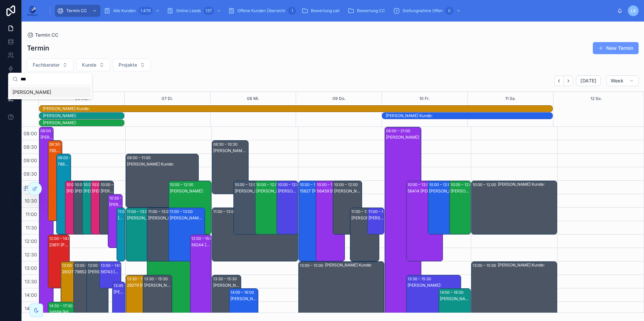 The height and width of the screenshot is (321, 644). Describe the element at coordinates (76, 11) in the screenshot. I see `span: Termin CC` at that location.